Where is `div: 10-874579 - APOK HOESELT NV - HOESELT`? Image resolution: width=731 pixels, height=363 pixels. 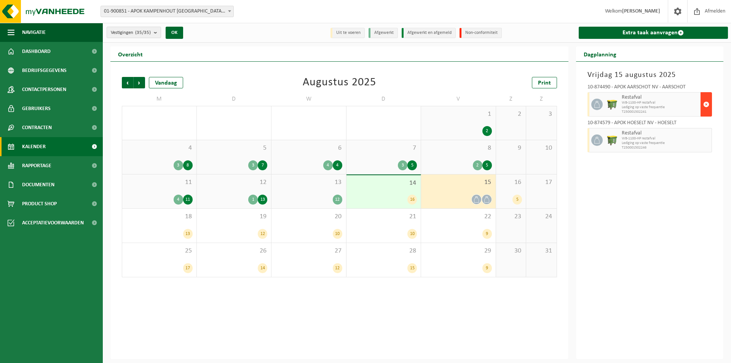
div: 10-874579 - APOK HOESELT NV - HOESELT is located at coordinates (650, 124).